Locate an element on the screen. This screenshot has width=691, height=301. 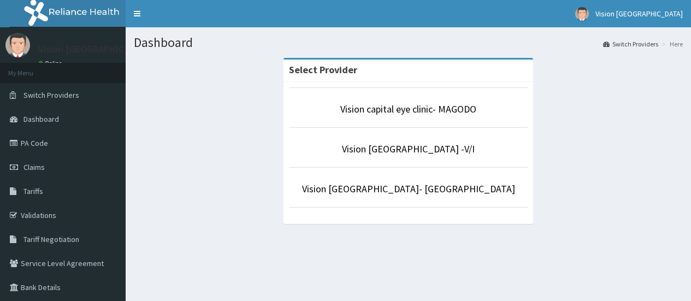
span: Tariffs is located at coordinates (33, 191).